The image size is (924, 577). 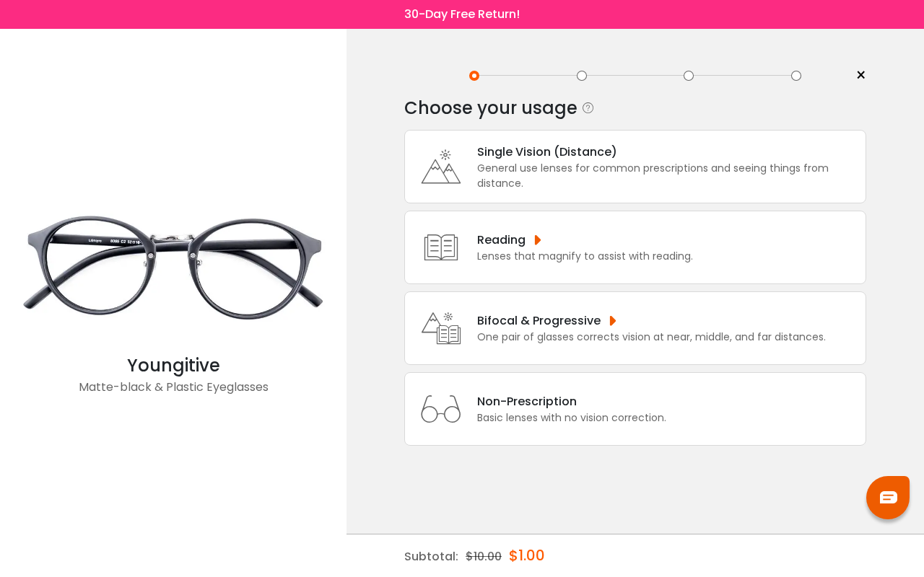 What do you see at coordinates (491, 108) in the screenshot?
I see `div: Choose your usage` at bounding box center [491, 108].